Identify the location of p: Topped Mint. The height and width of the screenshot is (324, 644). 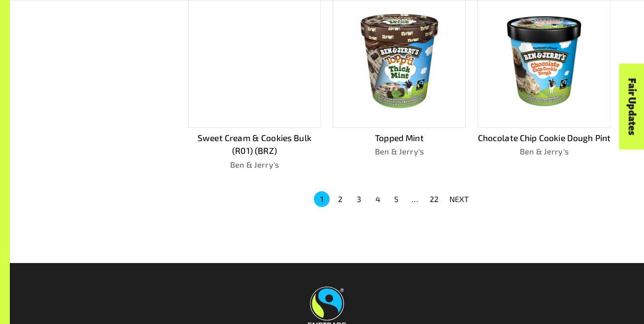
(399, 138).